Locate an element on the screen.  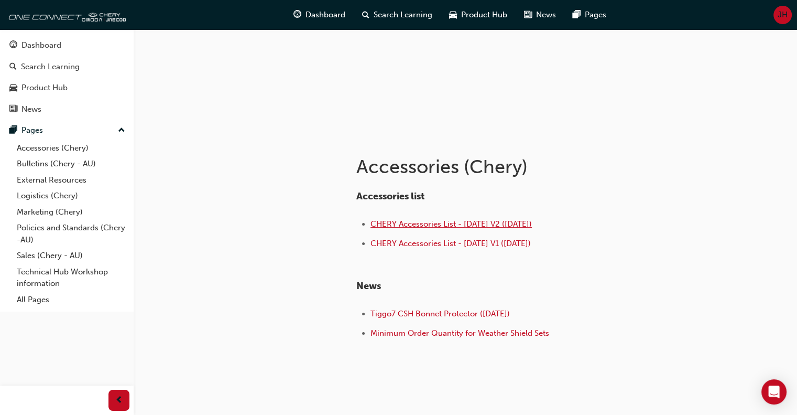
span: Dashboard is located at coordinates (325, 15).